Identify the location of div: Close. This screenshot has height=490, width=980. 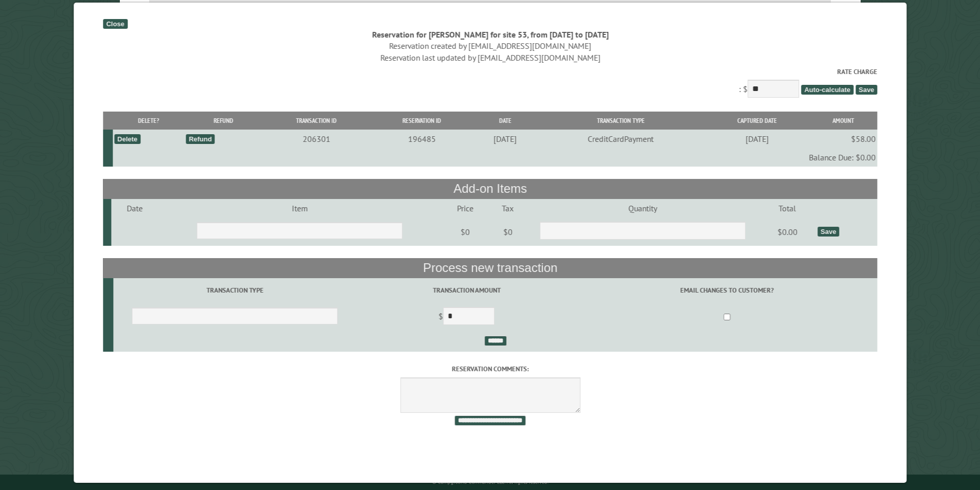
(115, 24).